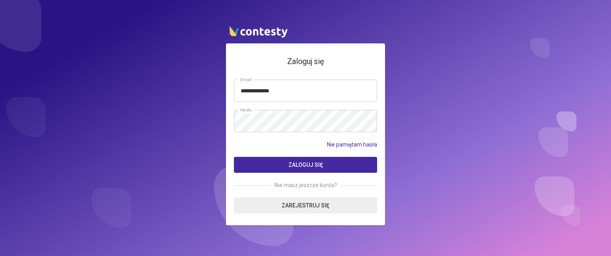 The image size is (611, 256). What do you see at coordinates (305, 185) in the screenshot?
I see `span: Nie masz jeszcze konta?` at bounding box center [305, 185].